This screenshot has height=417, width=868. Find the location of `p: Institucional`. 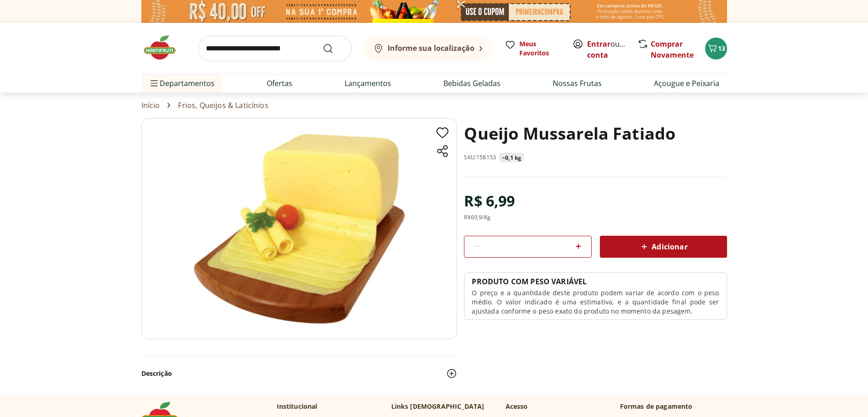

p: Institucional is located at coordinates (297, 407).